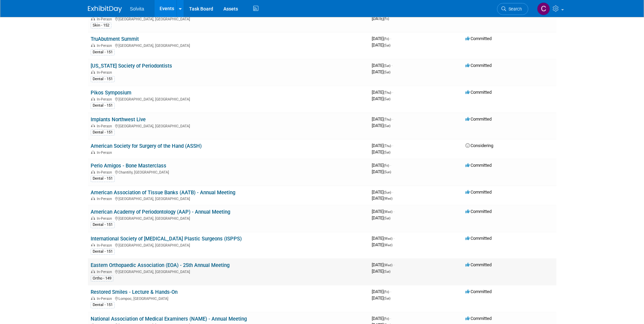  What do you see at coordinates (387, 172) in the screenshot?
I see `span: (Sun)` at bounding box center [387, 172].